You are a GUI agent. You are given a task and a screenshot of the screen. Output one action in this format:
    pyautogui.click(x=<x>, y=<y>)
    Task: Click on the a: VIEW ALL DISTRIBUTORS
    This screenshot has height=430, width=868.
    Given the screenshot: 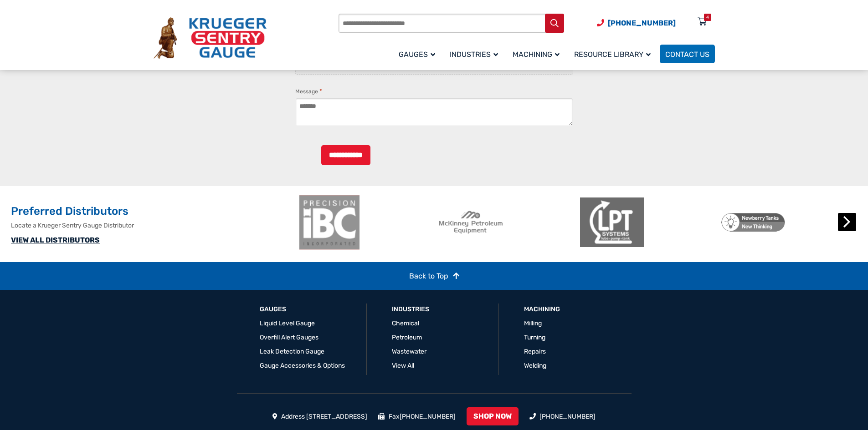 What is the action you would take?
    pyautogui.click(x=55, y=240)
    